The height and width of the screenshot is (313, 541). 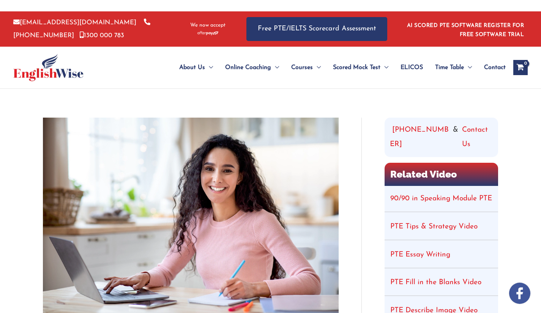 I want to click on img: cropped-ew-logo, so click(x=48, y=68).